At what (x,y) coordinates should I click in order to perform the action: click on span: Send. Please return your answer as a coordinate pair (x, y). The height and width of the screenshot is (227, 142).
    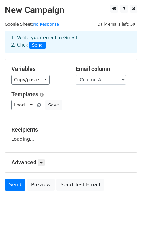
    Looking at the image, I should click on (37, 45).